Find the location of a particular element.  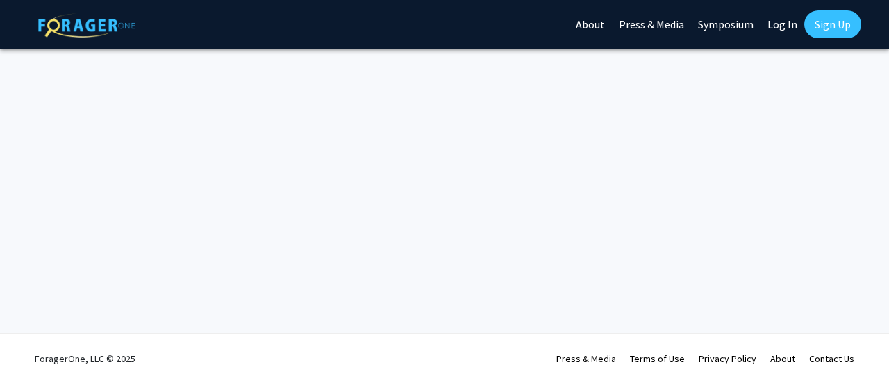

img: ForagerOne Logo is located at coordinates (87, 25).